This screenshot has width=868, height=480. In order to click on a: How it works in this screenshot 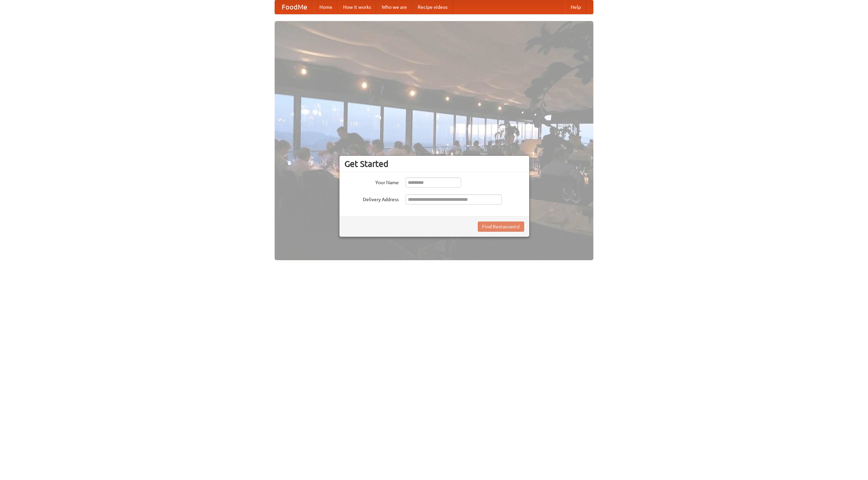, I will do `click(357, 7)`.